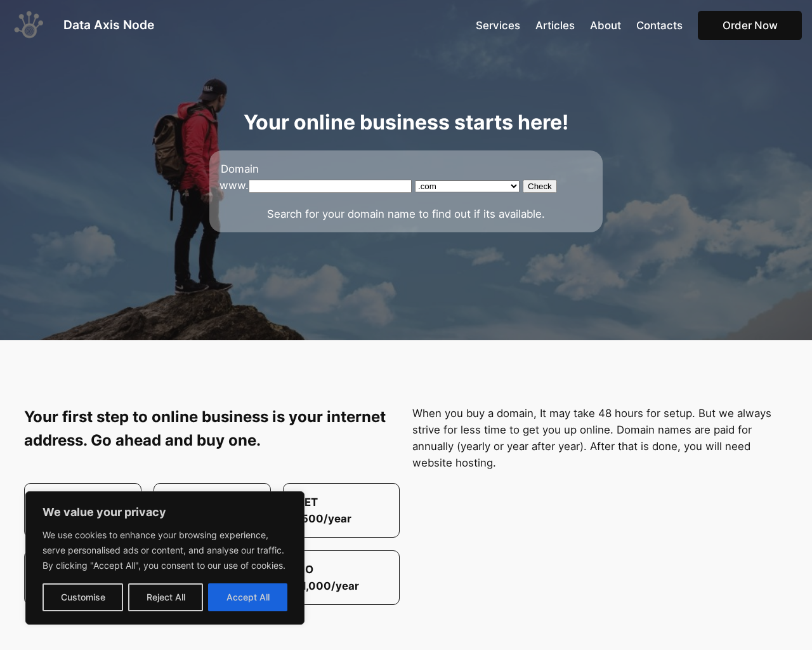 The height and width of the screenshot is (650, 812). Describe the element at coordinates (205, 429) in the screenshot. I see `strong: Your first step to online business is your internet address. Go ahead and buy one.​` at that location.